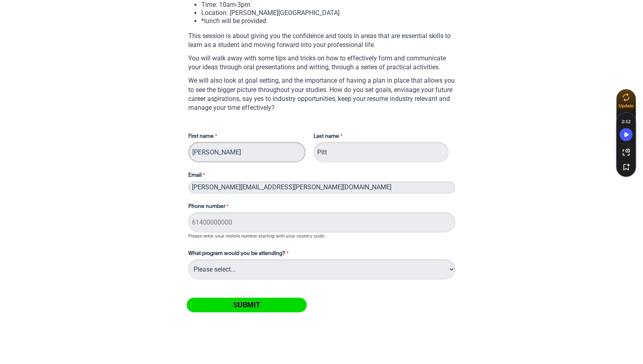 The width and height of the screenshot is (643, 364). Describe the element at coordinates (247, 305) in the screenshot. I see `input: Submit` at that location.